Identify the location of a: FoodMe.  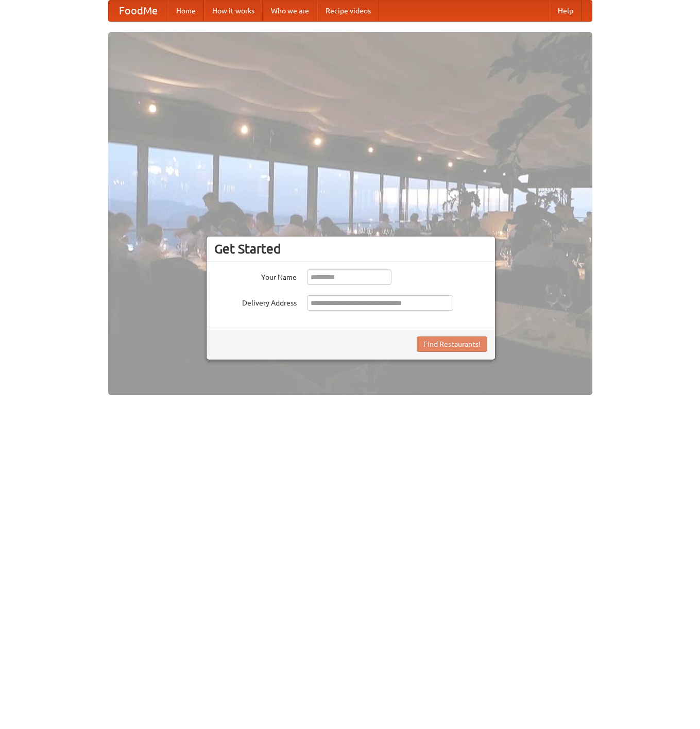
(138, 11).